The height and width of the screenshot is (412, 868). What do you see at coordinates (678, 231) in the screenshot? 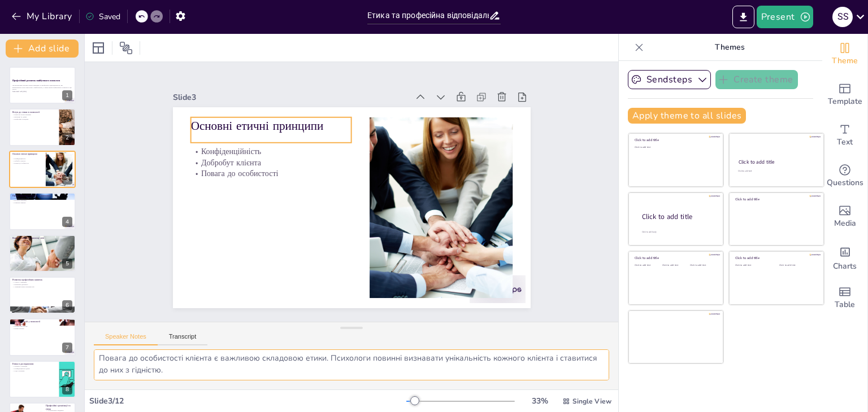
I see `div: Click to add body` at bounding box center [678, 231].